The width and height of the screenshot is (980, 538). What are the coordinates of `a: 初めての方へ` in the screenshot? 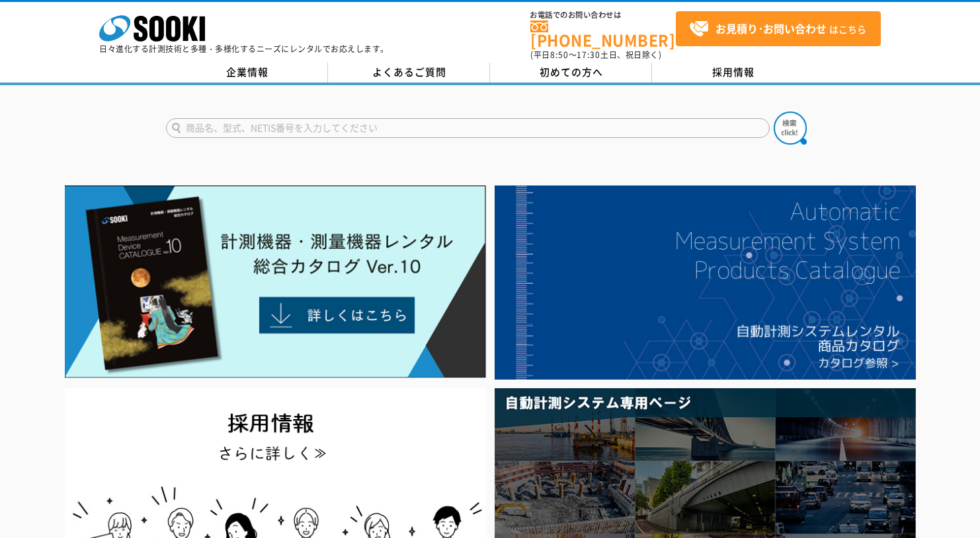 It's located at (570, 72).